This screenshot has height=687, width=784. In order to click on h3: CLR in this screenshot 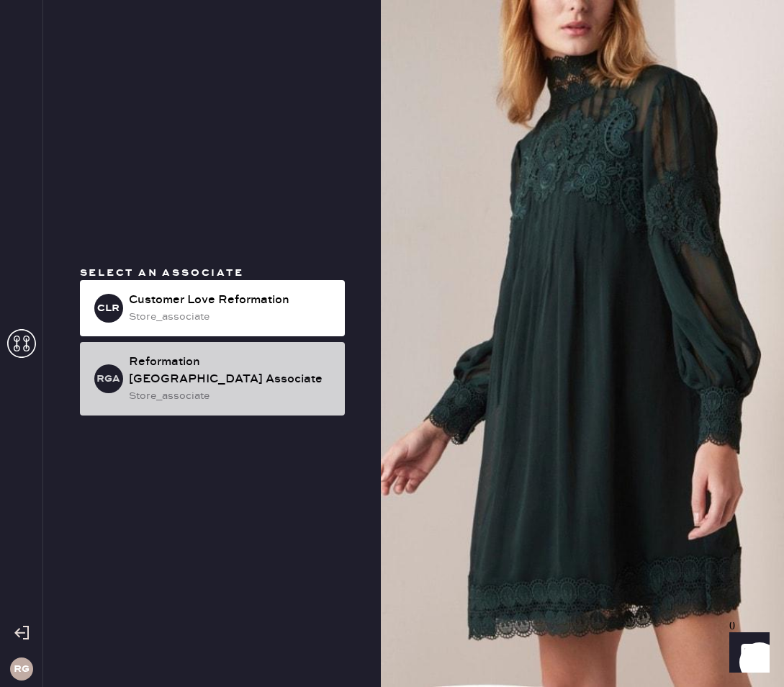, I will do `click(108, 308)`.